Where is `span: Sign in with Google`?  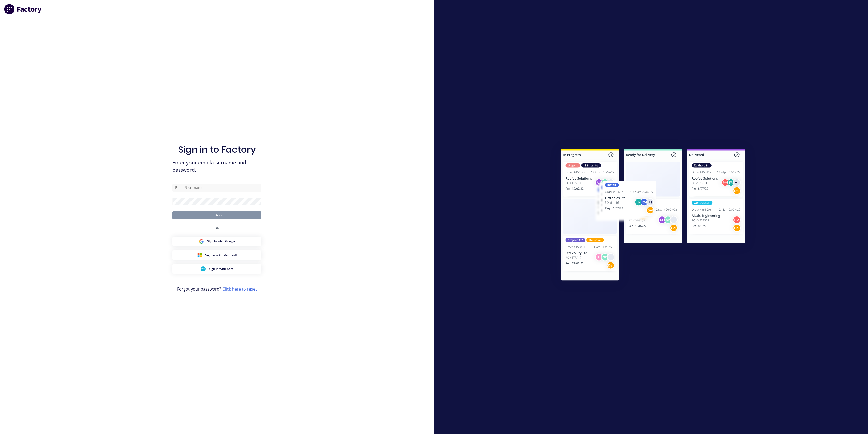
span: Sign in with Google is located at coordinates (221, 242).